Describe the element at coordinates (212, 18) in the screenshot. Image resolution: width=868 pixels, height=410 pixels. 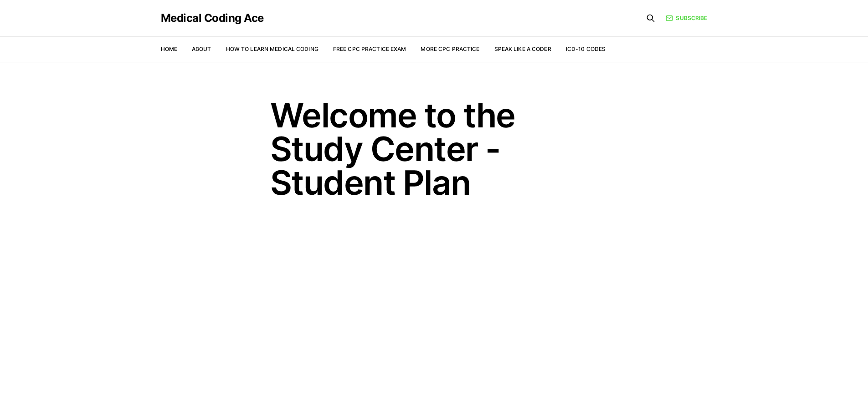
I see `a: Medical Coding Ace` at that location.